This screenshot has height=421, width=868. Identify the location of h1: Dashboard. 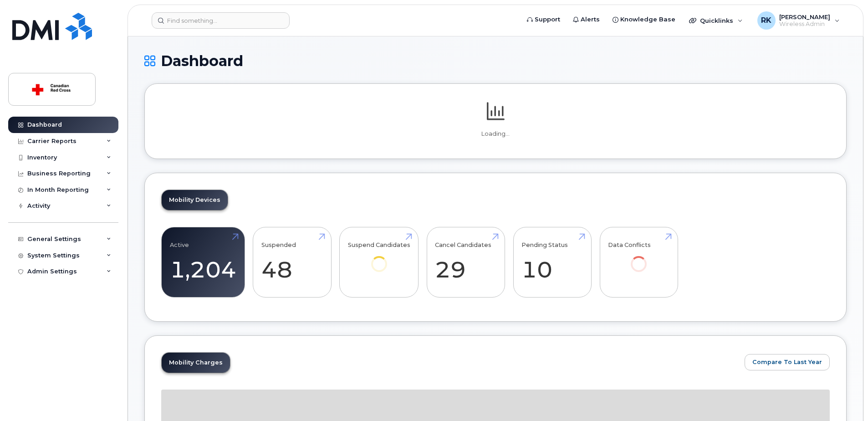
(496, 60).